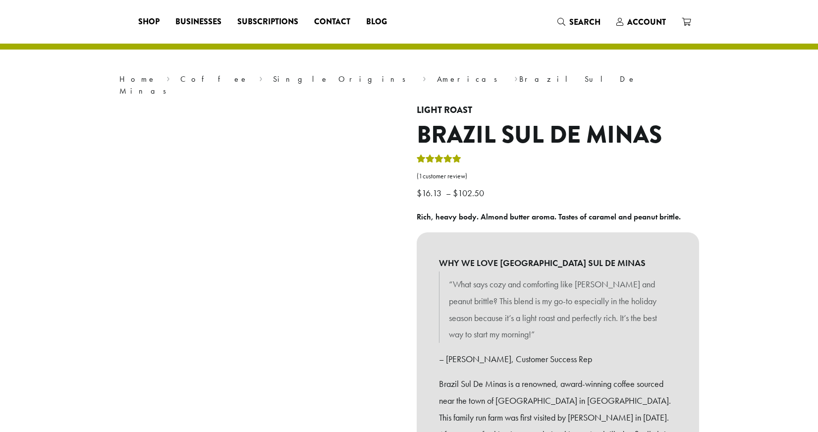 The image size is (818, 432). I want to click on a: Contact, so click(332, 22).